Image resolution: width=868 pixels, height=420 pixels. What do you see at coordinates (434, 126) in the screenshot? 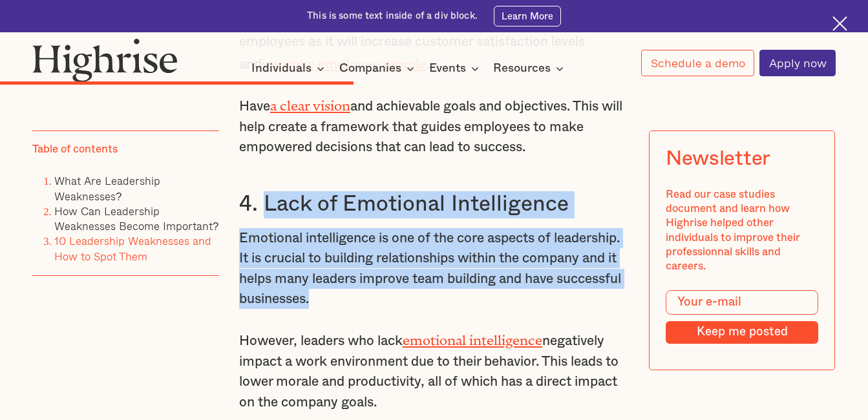
I see `p: Have and achievable goals and objectives. This will help create a framework that guides employees...` at bounding box center [434, 126].